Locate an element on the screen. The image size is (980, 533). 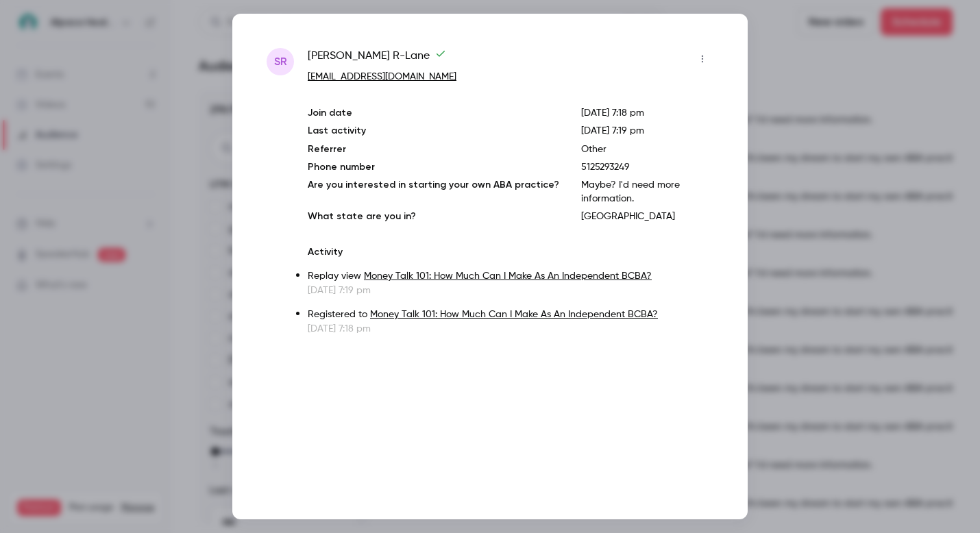
p: 5125293249 is located at coordinates (647, 167).